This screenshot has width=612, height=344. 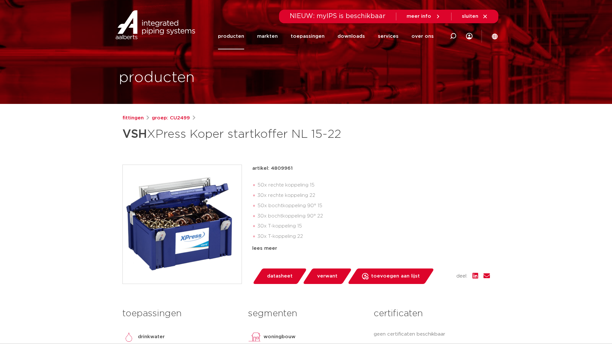 What do you see at coordinates (422, 36) in the screenshot?
I see `a: over ons` at bounding box center [422, 36].